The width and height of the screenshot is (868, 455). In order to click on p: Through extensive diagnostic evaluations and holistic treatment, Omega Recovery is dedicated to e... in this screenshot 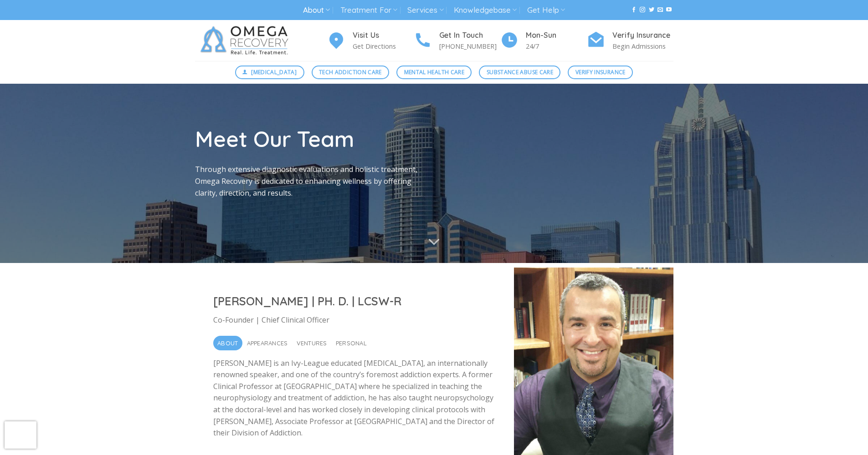, I will do `click(311, 181)`.